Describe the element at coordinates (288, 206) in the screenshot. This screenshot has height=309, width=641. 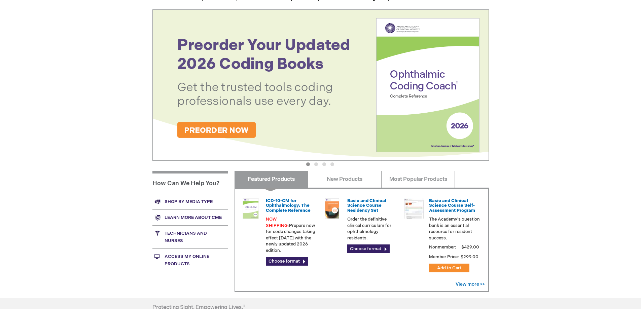
I see `a: ICD-10-CM for Ophthalmology: The Complete Reference` at that location.